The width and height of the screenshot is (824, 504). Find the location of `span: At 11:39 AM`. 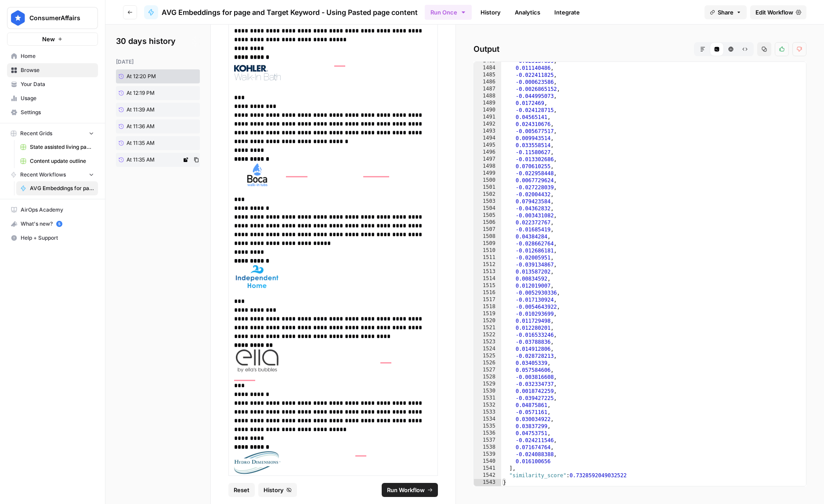

span: At 11:39 AM is located at coordinates (141, 110).